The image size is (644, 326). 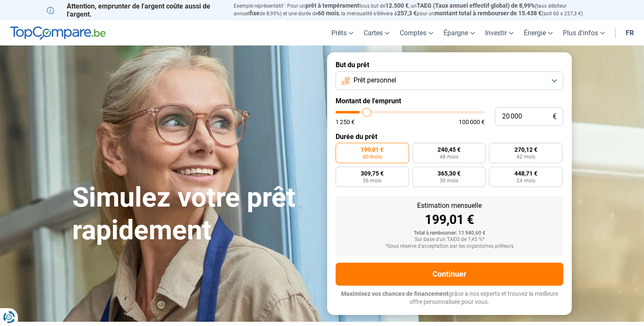 I want to click on p: Attention, emprunter de l'argent coûte aussi de l'argent., so click(x=135, y=10).